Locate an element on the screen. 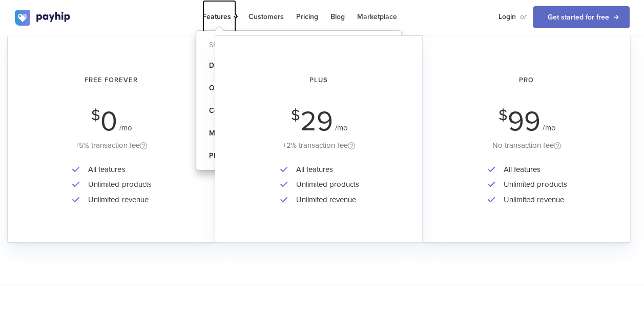 The image size is (644, 309). a: Coaching is located at coordinates (243, 111).